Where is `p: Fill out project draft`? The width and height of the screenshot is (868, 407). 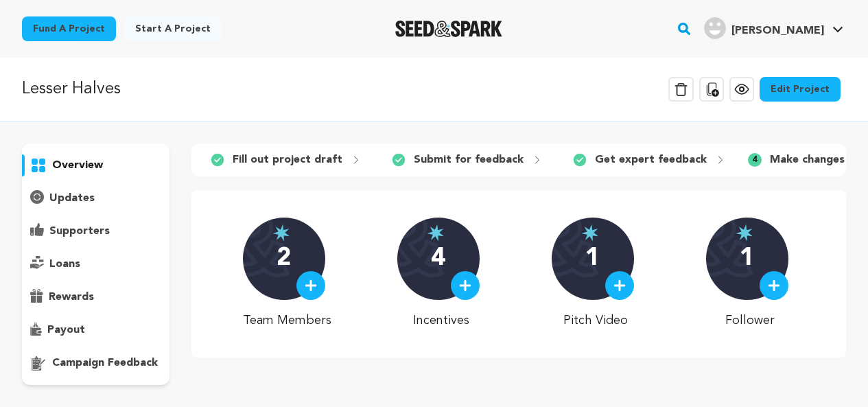 p: Fill out project draft is located at coordinates (288, 160).